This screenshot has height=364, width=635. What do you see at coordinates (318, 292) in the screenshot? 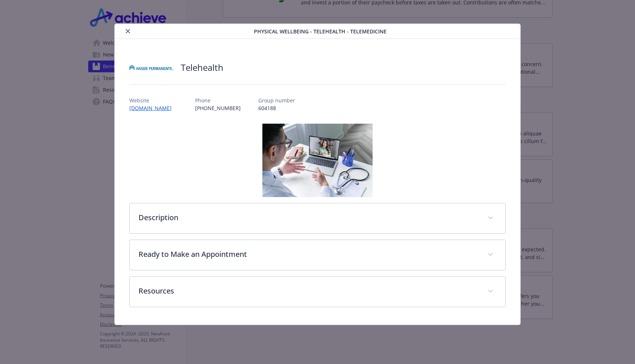
I see `div: Resources` at bounding box center [318, 292].